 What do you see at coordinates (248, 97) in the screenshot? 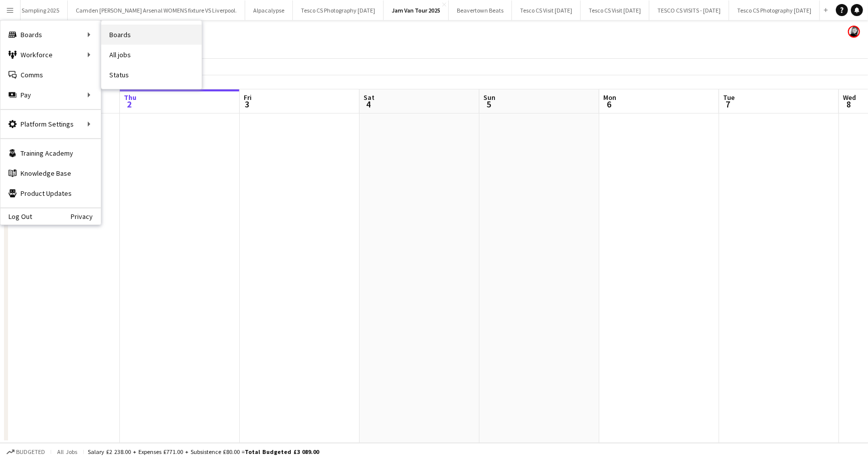
I see `span: Fri` at bounding box center [248, 97].